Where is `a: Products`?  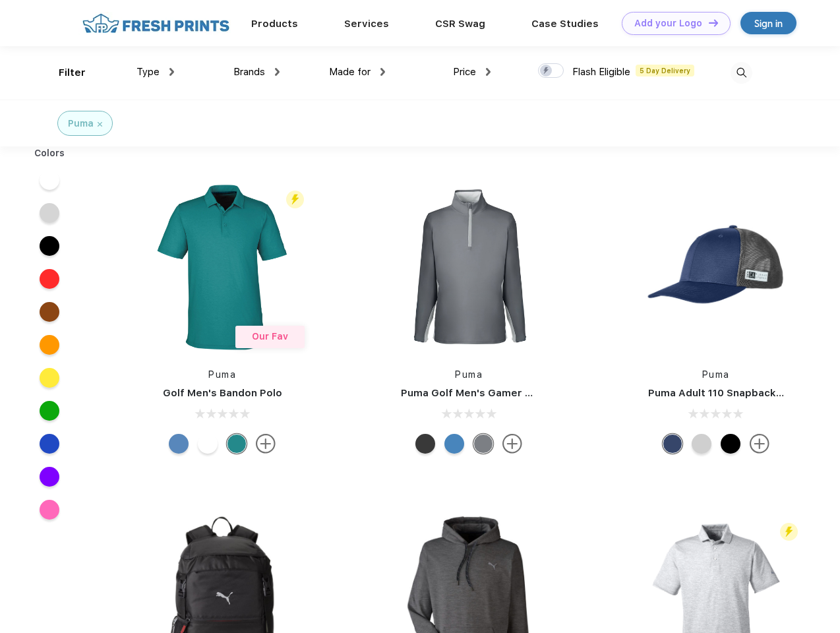 a: Products is located at coordinates (275, 24).